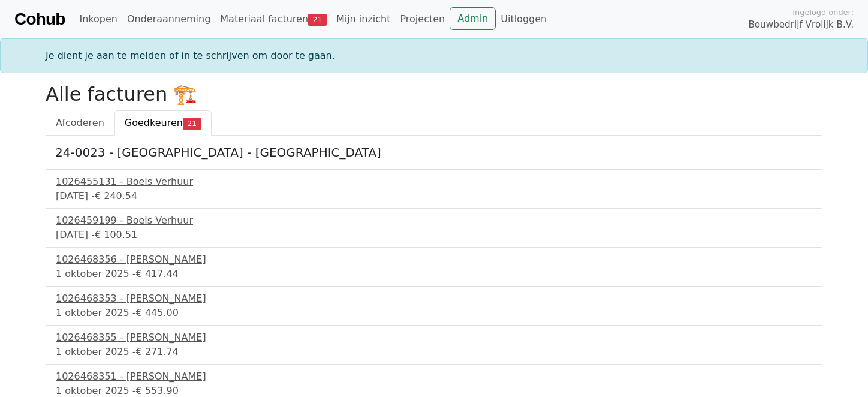 This screenshot has height=397, width=868. What do you see at coordinates (434, 182) in the screenshot?
I see `div: 1026455131 - Boels Verhuur` at bounding box center [434, 182].